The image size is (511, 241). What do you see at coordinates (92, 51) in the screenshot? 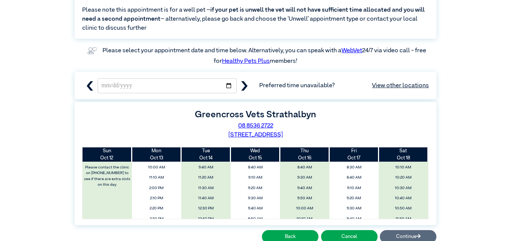
I see `img: vet` at bounding box center [92, 51].